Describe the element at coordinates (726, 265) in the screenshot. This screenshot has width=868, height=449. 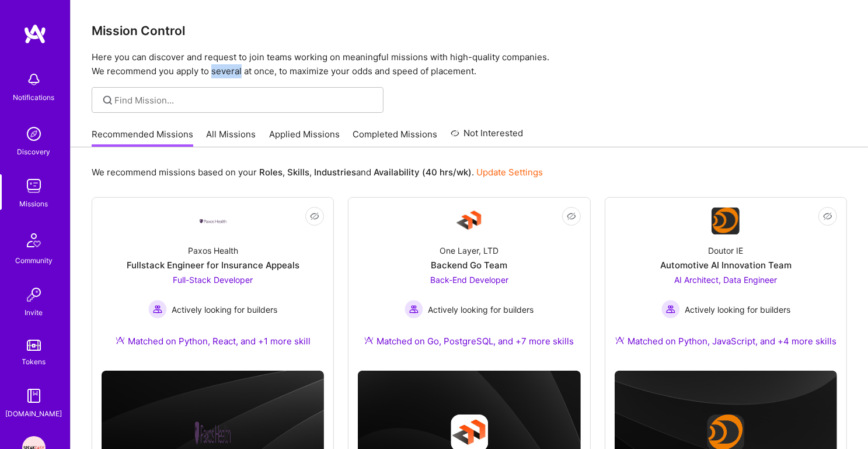
I see `div: Automotive AI Innovation Team` at that location.